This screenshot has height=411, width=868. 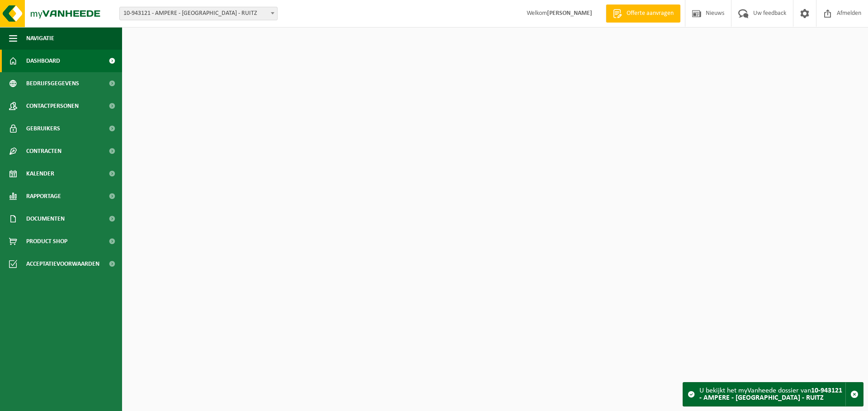 What do you see at coordinates (198, 14) in the screenshot?
I see `span: 10-943121 - AMPERE - VEOLIA - RUITZ` at bounding box center [198, 14].